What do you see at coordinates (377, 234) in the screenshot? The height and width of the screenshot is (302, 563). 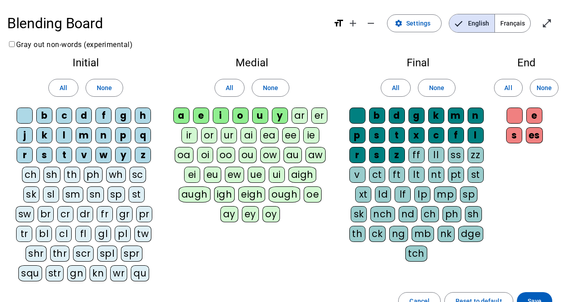 I see `div: ck` at bounding box center [377, 234].